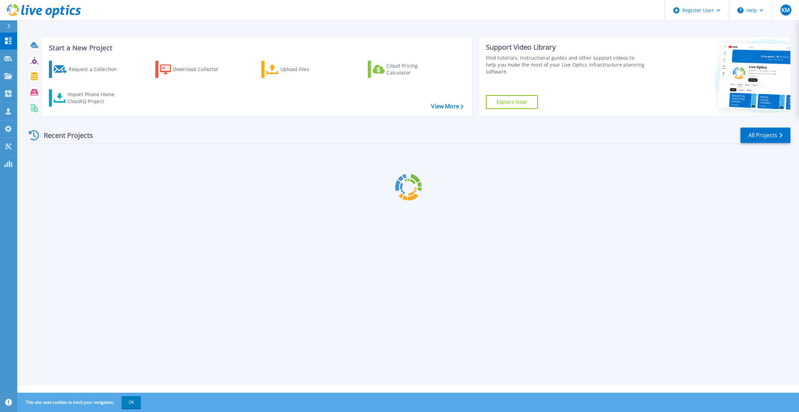 The image size is (799, 412). What do you see at coordinates (786, 10) in the screenshot?
I see `span: KM` at bounding box center [786, 10].